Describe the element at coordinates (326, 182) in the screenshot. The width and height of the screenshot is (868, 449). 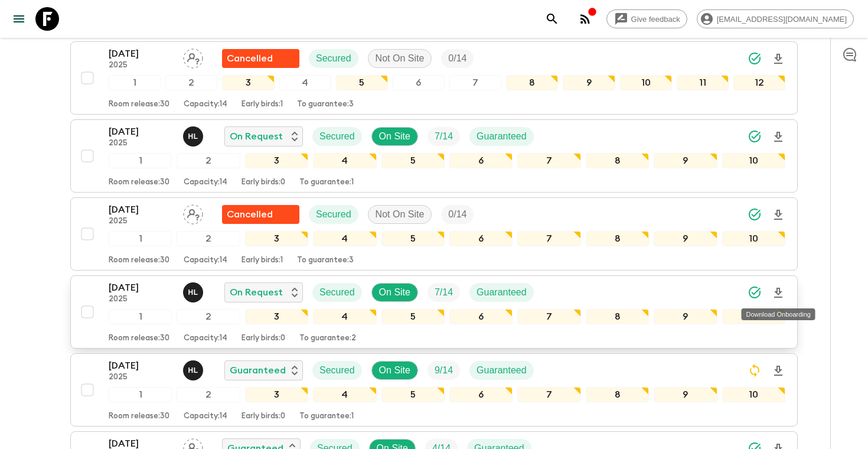
I see `p: To guarantee: 1` at that location.